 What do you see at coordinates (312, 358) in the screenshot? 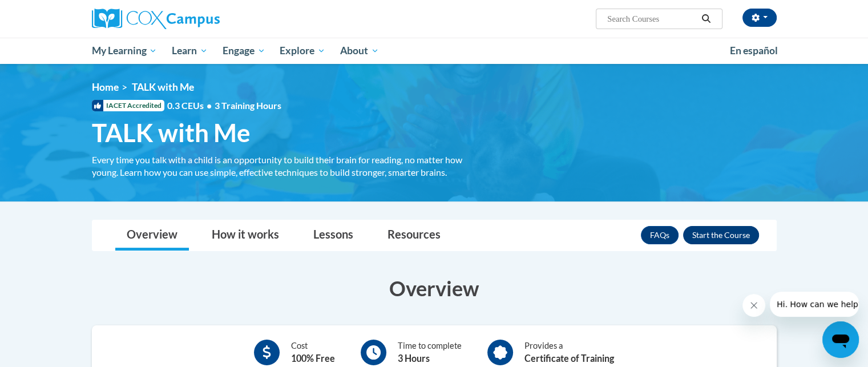
I see `b: 100% Free` at bounding box center [312, 358].